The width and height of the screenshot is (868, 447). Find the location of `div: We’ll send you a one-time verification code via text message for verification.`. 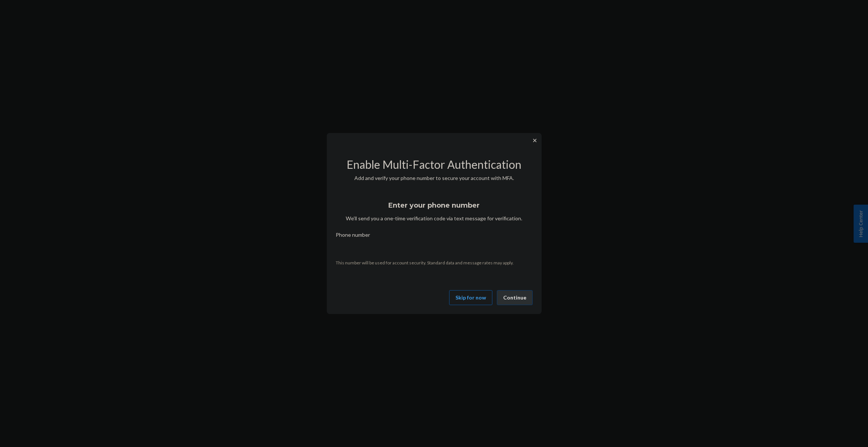

div: We’ll send you a one-time verification code via text message for verification. is located at coordinates (434, 209).